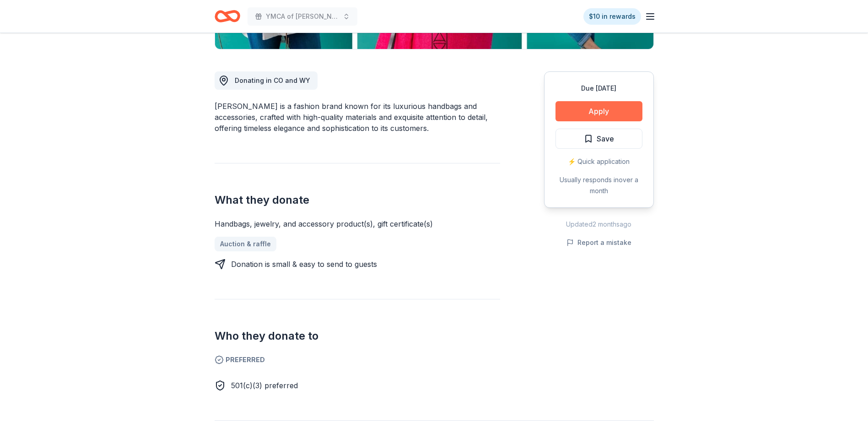 This screenshot has height=423, width=868. Describe the element at coordinates (599, 186) in the screenshot. I see `div: Usually responds in over a month` at that location.